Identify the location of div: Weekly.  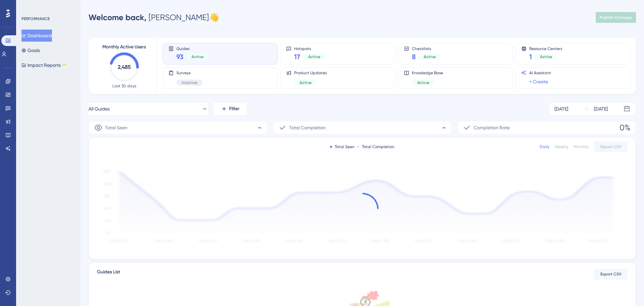
(561, 147).